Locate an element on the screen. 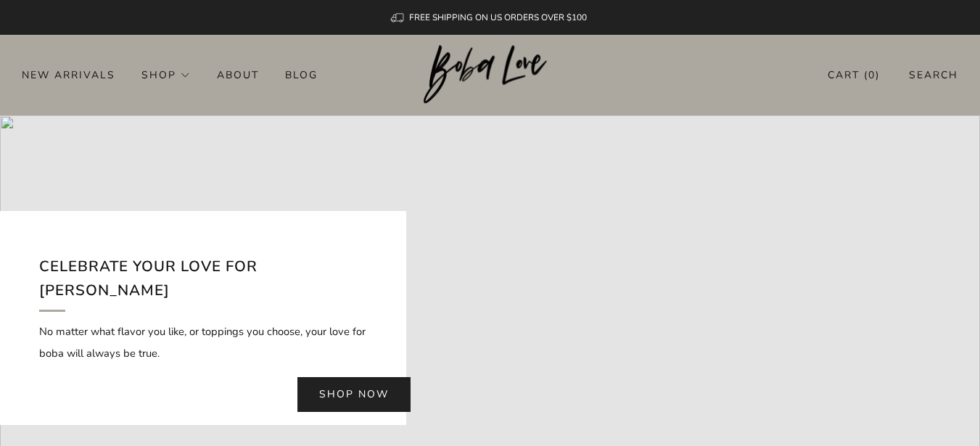  items-count: 0 is located at coordinates (872, 74).